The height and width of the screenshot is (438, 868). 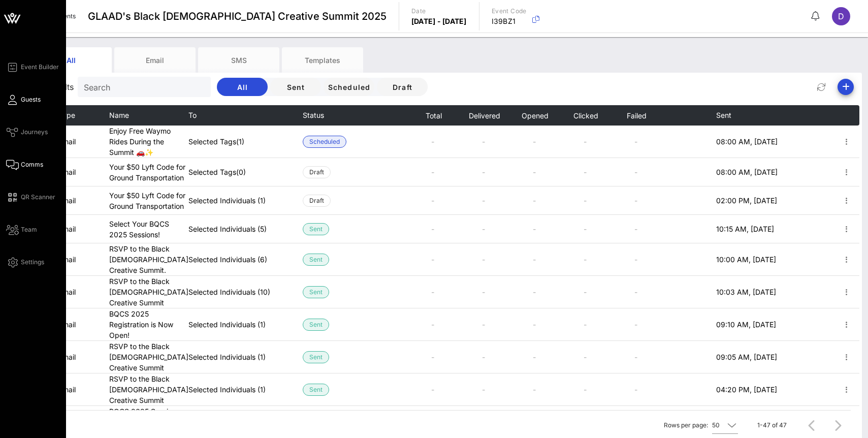 What do you see at coordinates (31, 100) in the screenshot?
I see `span: Guests` at bounding box center [31, 100].